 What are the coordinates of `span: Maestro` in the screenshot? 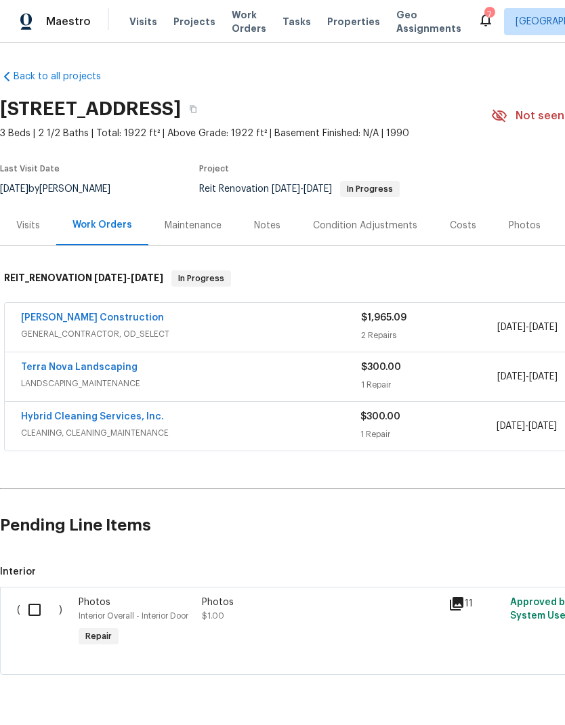 It's located at (68, 22).